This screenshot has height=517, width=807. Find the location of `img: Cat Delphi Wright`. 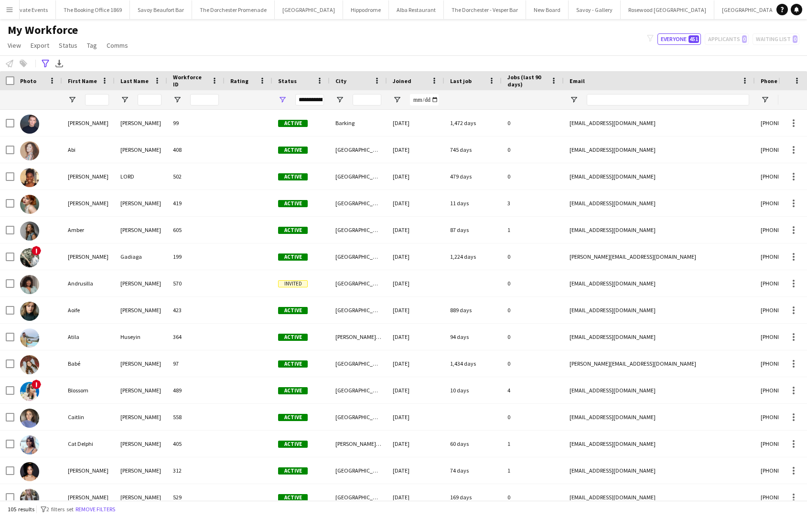

img: Cat Delphi Wright is located at coordinates (30, 445).